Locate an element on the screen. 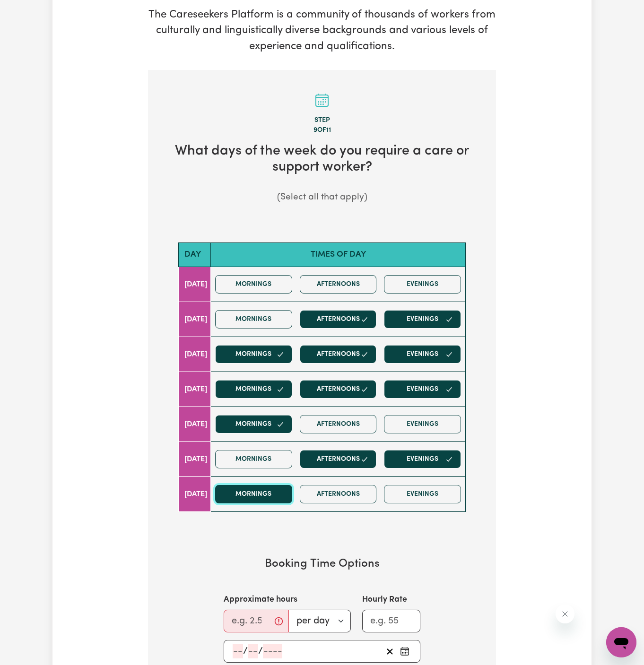  th: Day is located at coordinates (195, 254).